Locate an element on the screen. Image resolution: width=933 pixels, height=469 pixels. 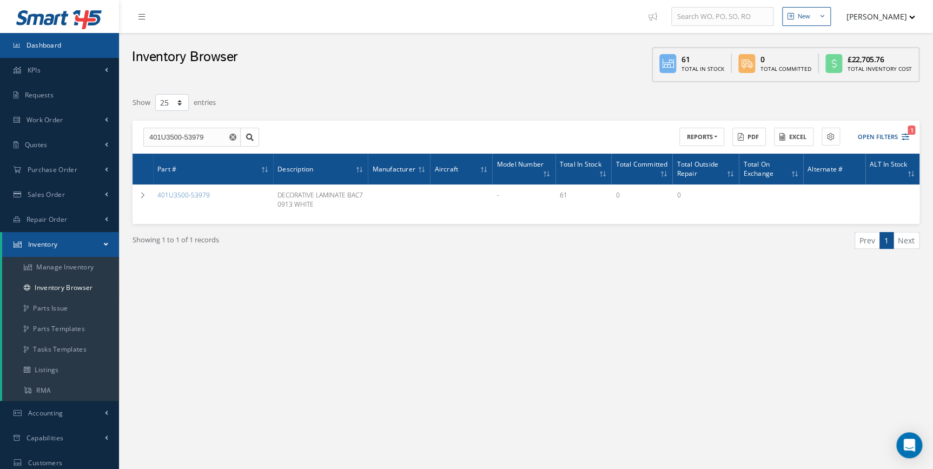
span: Description is located at coordinates (295, 168).